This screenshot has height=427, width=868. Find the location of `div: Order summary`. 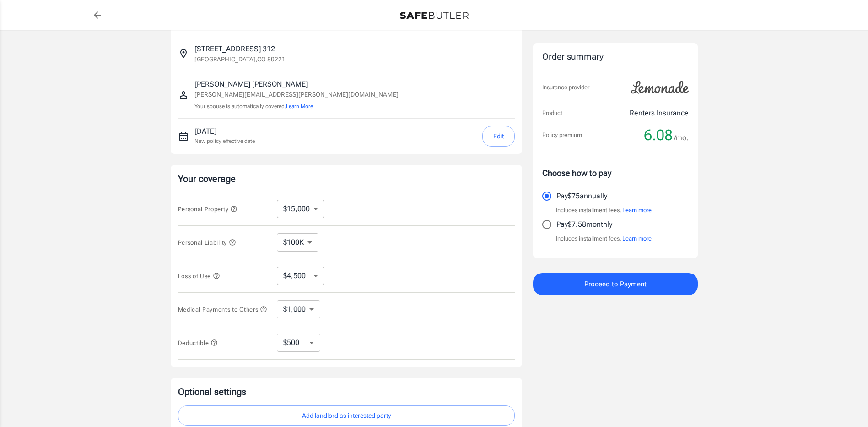

div: Order summary is located at coordinates (615, 57).